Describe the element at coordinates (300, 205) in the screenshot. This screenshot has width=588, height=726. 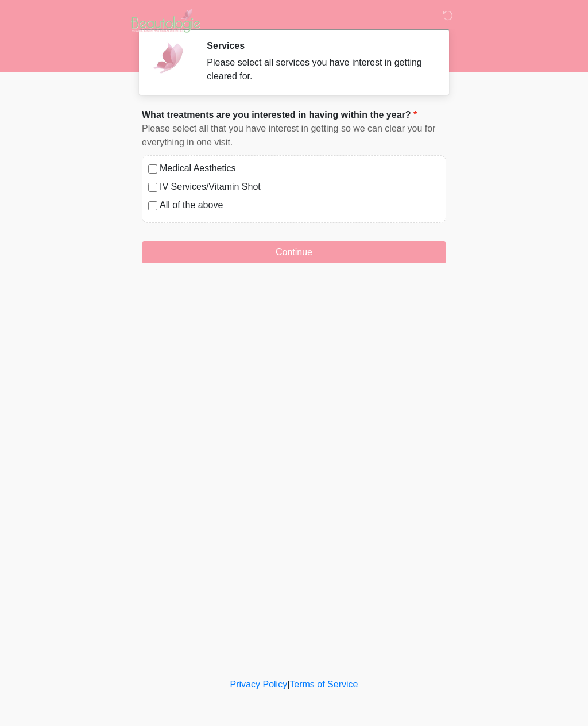
I see `label: All of the above` at that location.